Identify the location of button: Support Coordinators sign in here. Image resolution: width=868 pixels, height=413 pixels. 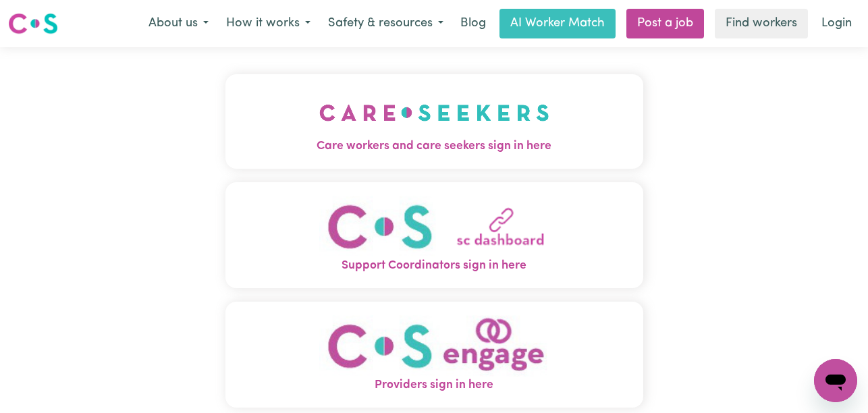
(434, 235).